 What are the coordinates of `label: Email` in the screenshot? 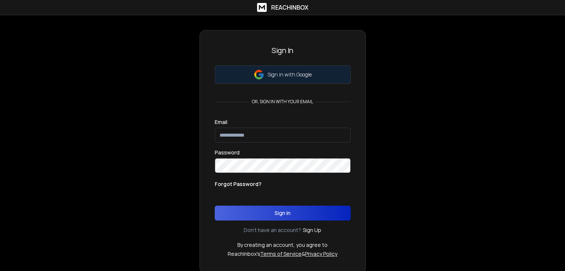 It's located at (221, 122).